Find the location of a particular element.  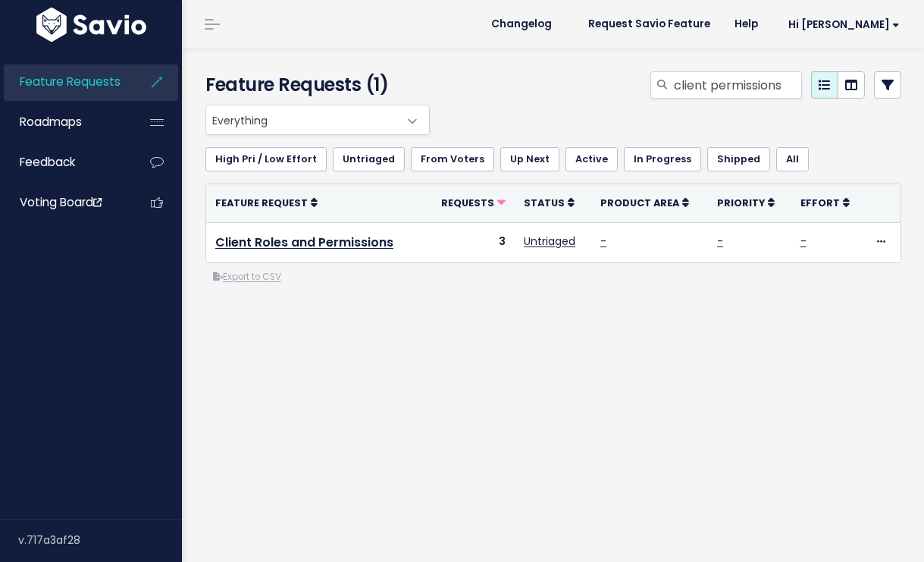

span: Status is located at coordinates (544, 202).